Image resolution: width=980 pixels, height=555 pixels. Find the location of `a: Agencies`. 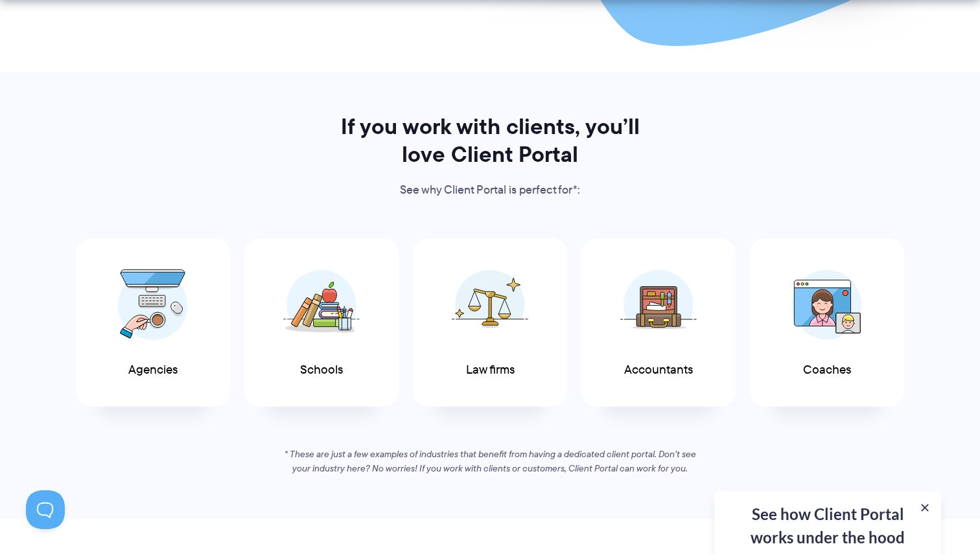

a: Agencies is located at coordinates (153, 322).